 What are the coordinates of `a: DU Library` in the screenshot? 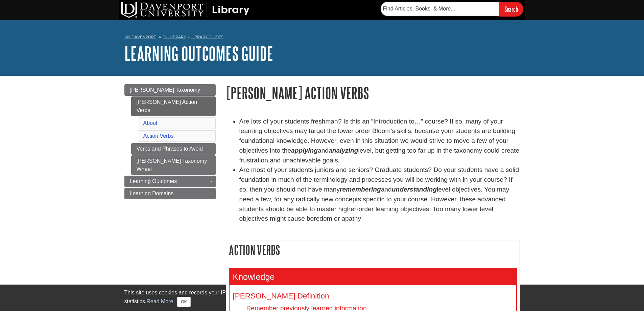 It's located at (174, 37).